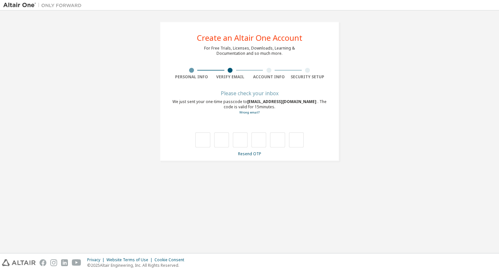 The height and width of the screenshot is (272, 499). What do you see at coordinates (138, 266) in the screenshot?
I see `p: © 2025 Altair Engineering, Inc. All Rights Reserved.` at bounding box center [138, 266].